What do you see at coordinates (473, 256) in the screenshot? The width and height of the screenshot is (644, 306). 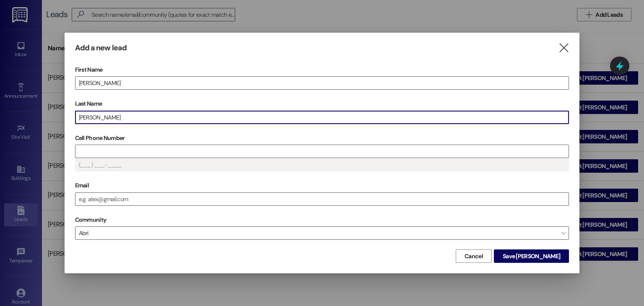 I see `span: Cancel` at bounding box center [473, 256].